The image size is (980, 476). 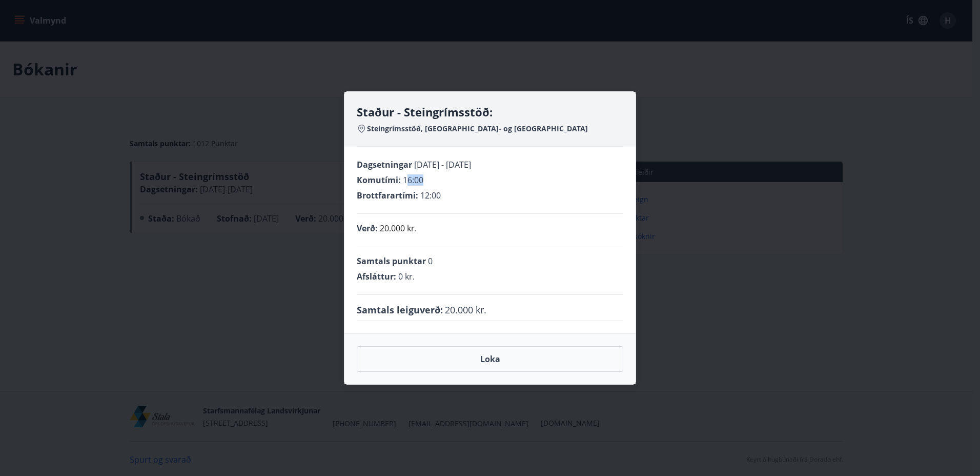 What do you see at coordinates (391, 261) in the screenshot?
I see `span: Samtals punktar` at bounding box center [391, 261].